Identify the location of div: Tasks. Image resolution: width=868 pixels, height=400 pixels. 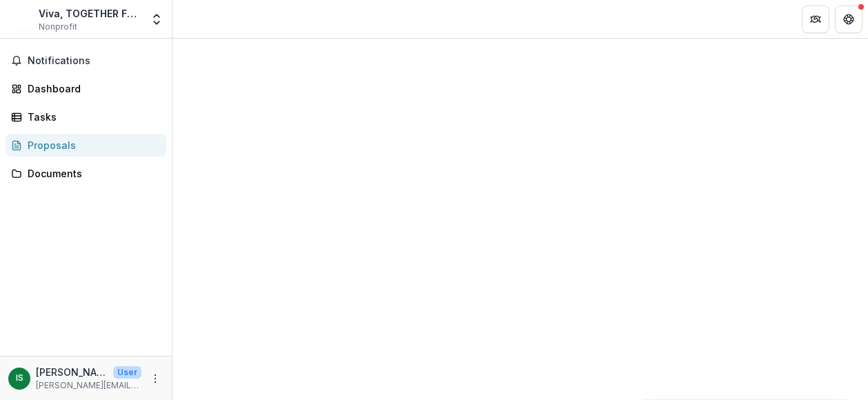
(91, 116).